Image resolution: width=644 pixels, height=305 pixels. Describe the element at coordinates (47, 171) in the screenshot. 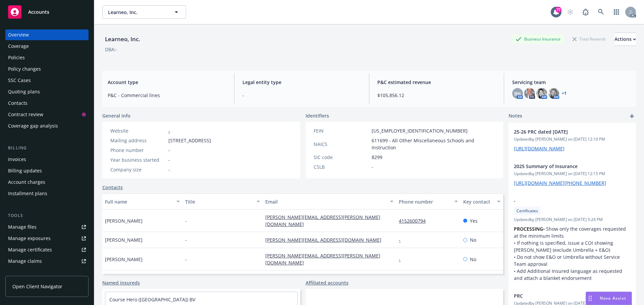

I see `a: Billing updates` at that location.